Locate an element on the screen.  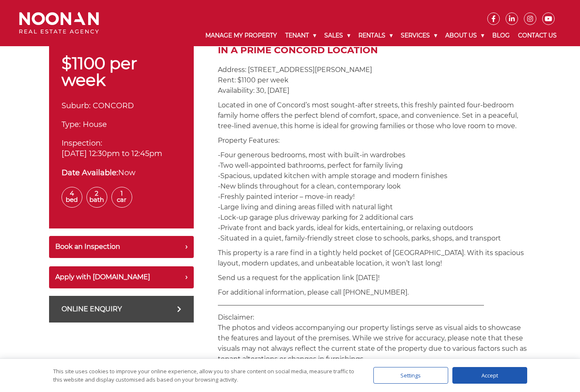
p: Located in one of Concord’s most sought-after streets, this freshly painted four-bedroom family h... is located at coordinates (375, 115).